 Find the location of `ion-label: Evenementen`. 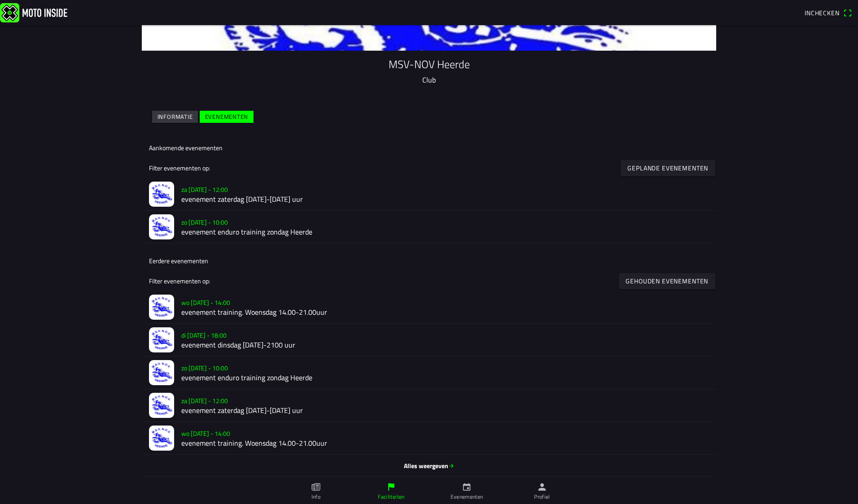

ion-label: Evenementen is located at coordinates (467, 497).